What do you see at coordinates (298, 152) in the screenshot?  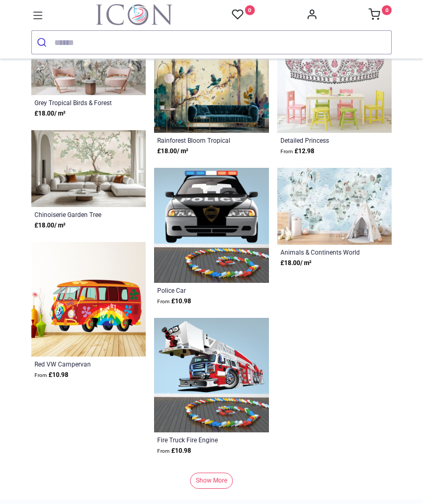 I see `strong: £ 12.98` at bounding box center [298, 152].